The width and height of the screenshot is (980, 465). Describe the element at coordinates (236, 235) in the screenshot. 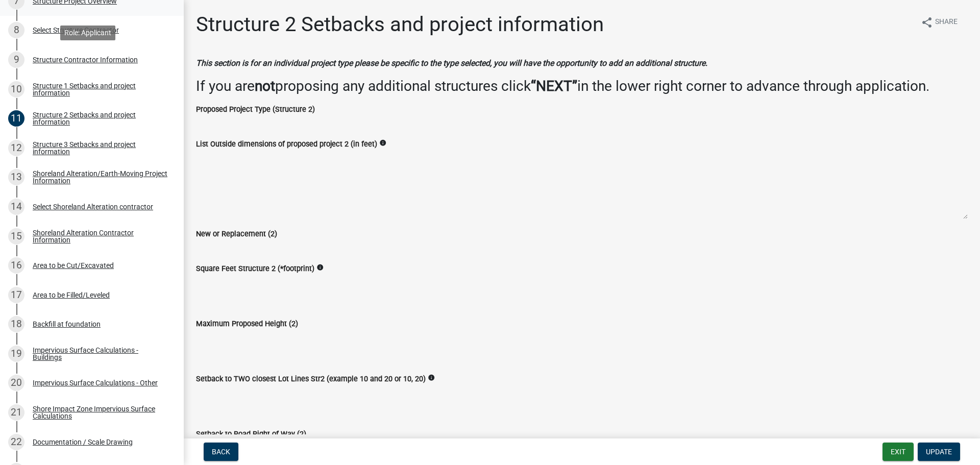

I see `label: New or Replacement (2)` at that location.